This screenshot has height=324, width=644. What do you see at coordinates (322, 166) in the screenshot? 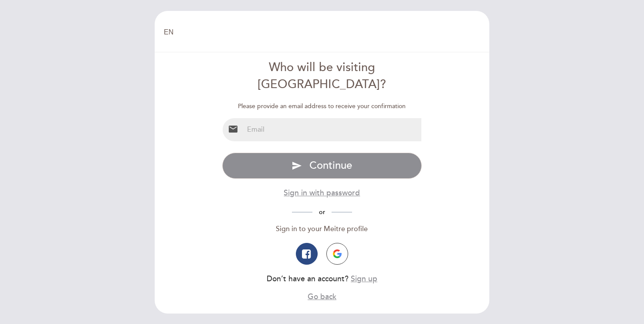
I see `button: send Continue` at bounding box center [322, 166].